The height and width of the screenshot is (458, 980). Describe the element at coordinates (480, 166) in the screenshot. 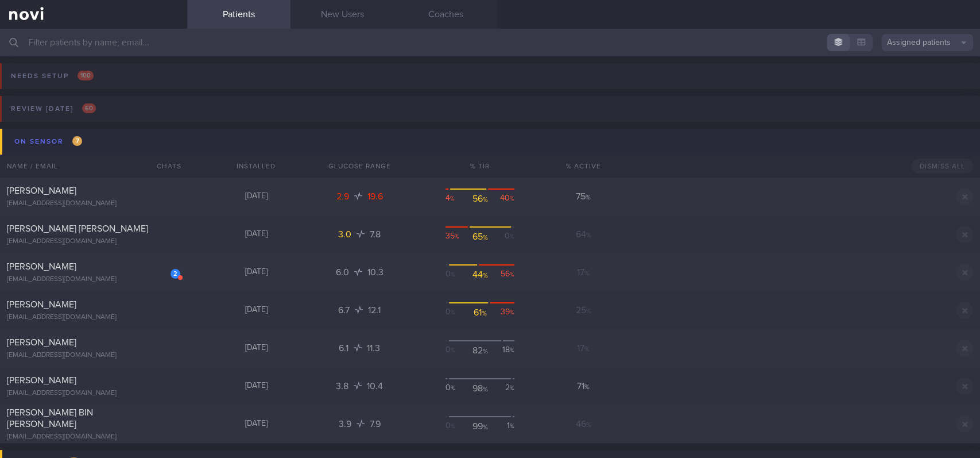

I see `div: % TIR` at that location.